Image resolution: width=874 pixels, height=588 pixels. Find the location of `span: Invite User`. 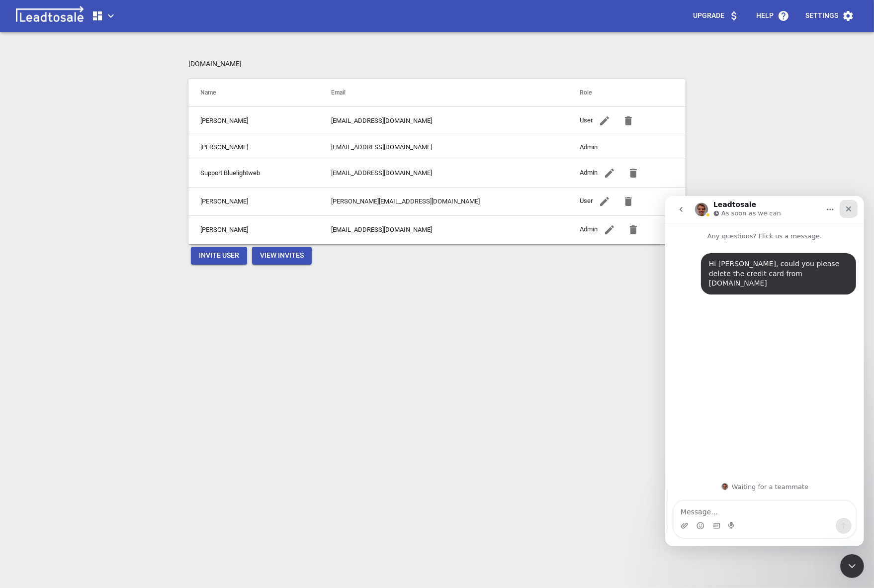

span: Invite User is located at coordinates (218, 255).